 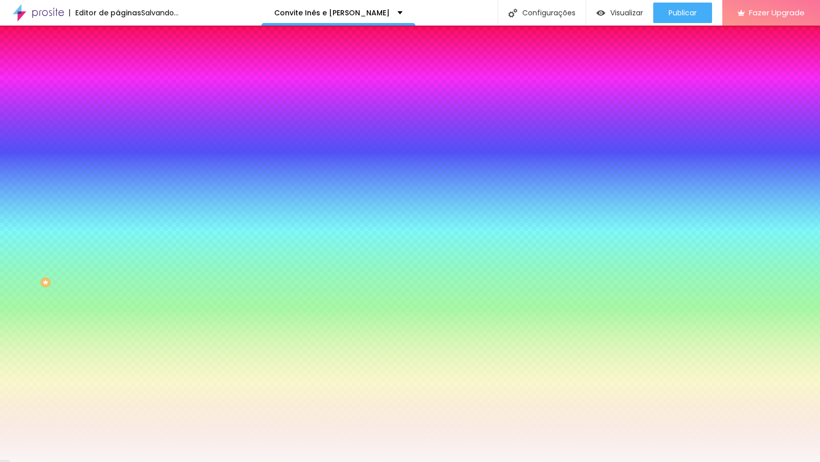 I want to click on div: Editor de páginas, so click(x=105, y=13).